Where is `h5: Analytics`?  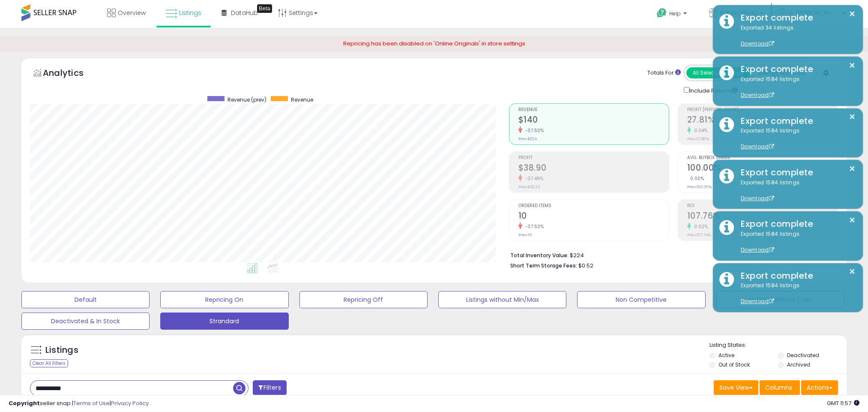 h5: Analytics is located at coordinates (71, 73).